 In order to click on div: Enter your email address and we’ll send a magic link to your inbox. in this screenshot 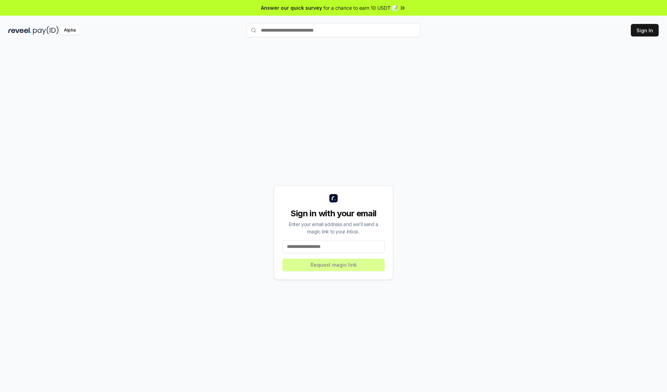, I will do `click(333, 228)`.